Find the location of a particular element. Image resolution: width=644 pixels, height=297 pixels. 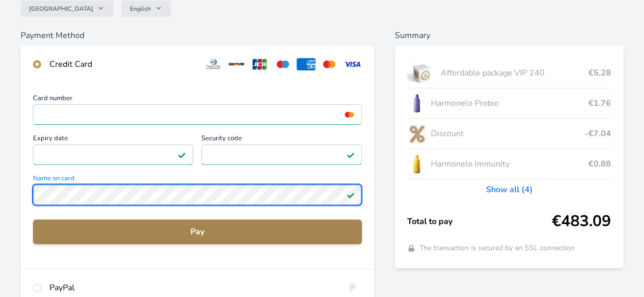

button: Pay is located at coordinates (197, 232).